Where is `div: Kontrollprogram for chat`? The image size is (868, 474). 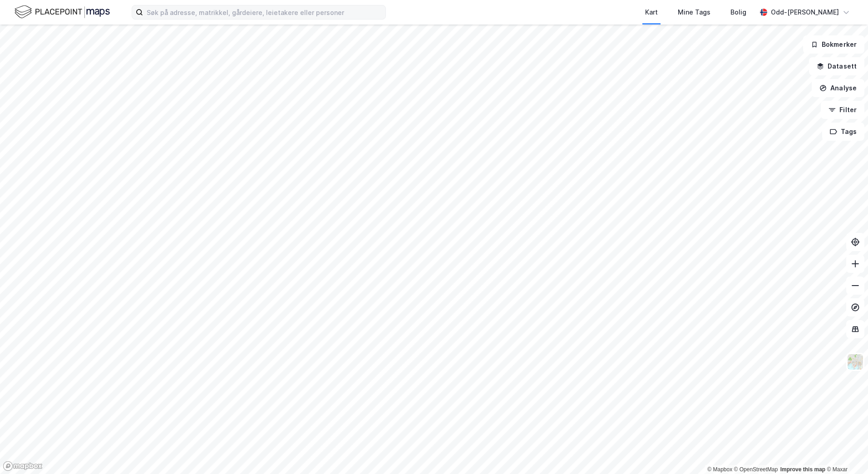
div: Kontrollprogram for chat is located at coordinates (845, 452).